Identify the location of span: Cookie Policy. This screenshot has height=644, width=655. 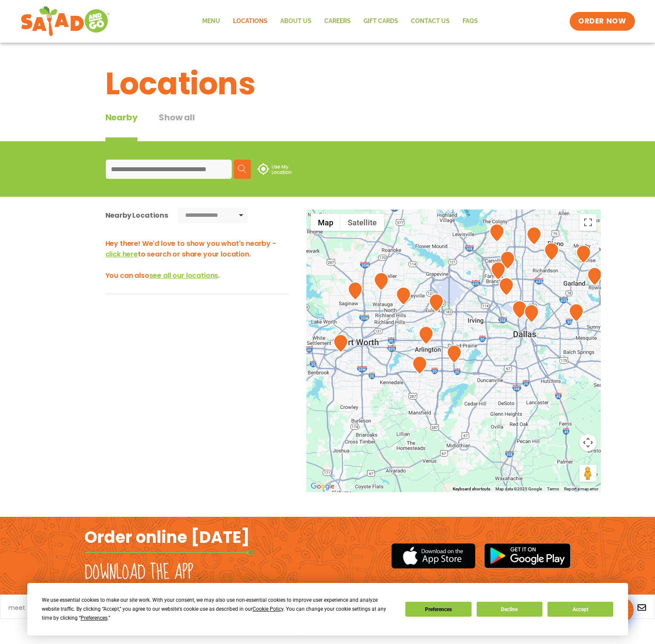
(268, 609).